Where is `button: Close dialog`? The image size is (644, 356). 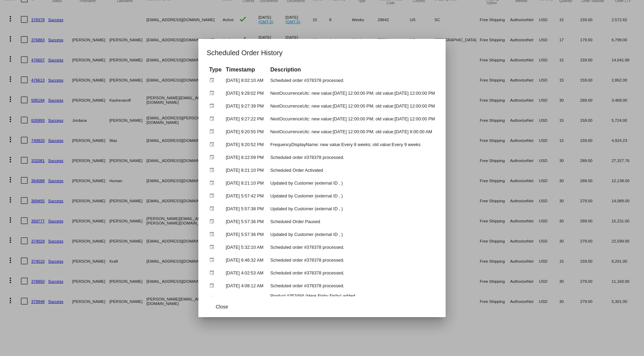
button: Close dialog is located at coordinates (222, 306).